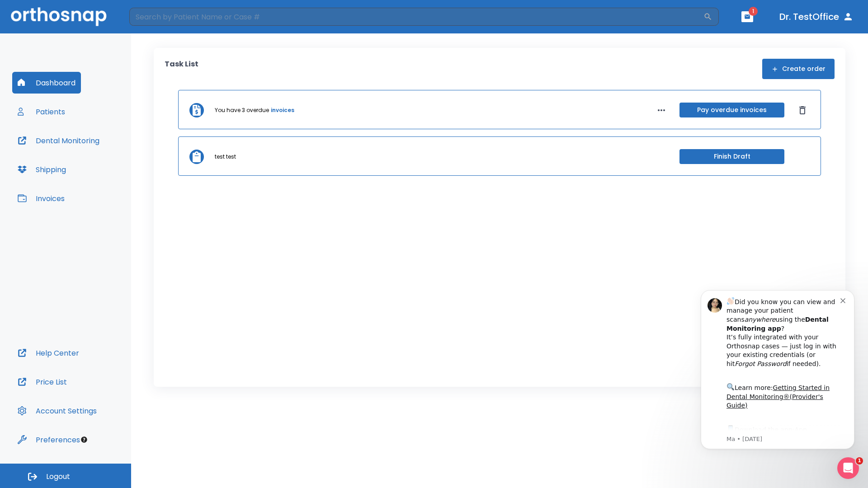 The height and width of the screenshot is (488, 868). Describe the element at coordinates (91, 93) in the screenshot. I see `div: message notification from Ma, 3w ago. 👋🏻 Did you know you can view and manage your patient scans ...` at that location.